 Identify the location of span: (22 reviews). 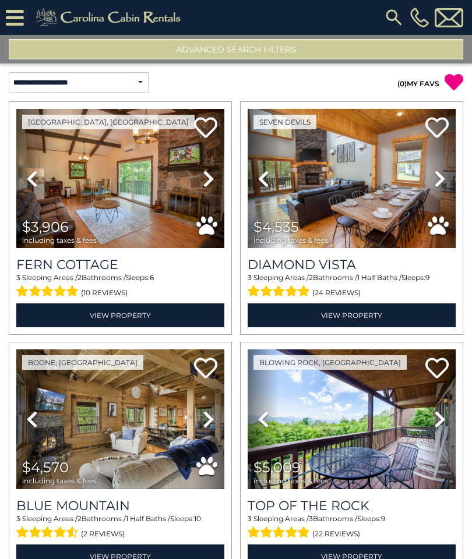
(336, 534).